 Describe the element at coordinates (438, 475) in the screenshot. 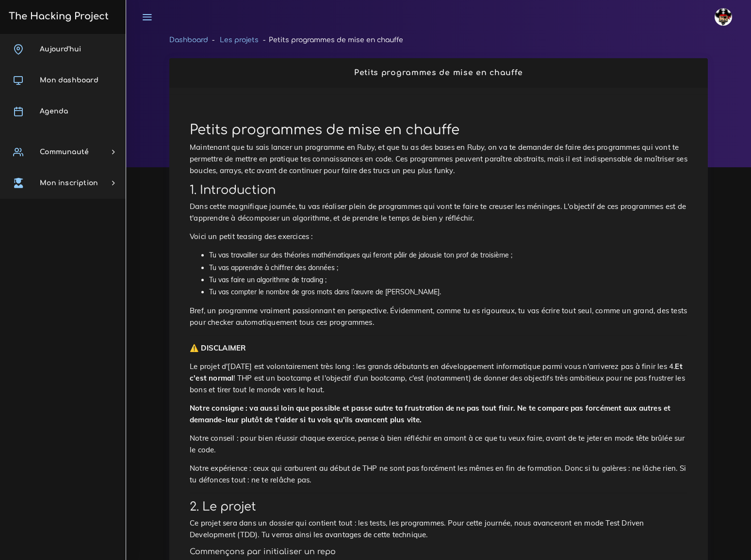

I see `p: Notre expérience : ceux qui carburent au début de THP ne sont pas forcément les mêmes en fin de f...` at that location.